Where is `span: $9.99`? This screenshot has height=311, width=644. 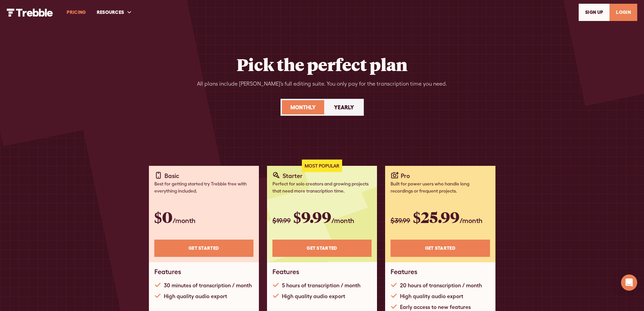
span: $9.99 is located at coordinates (313, 217).